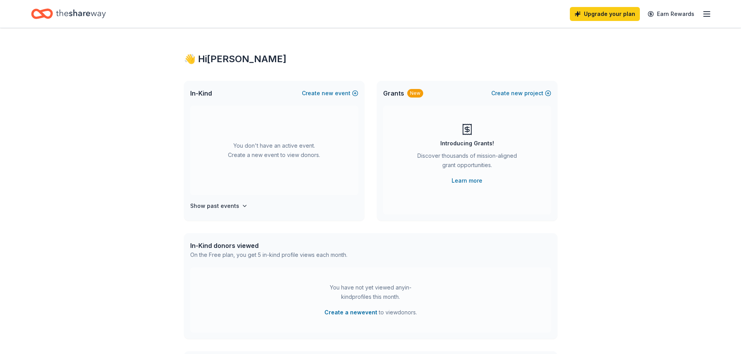 The image size is (741, 354). What do you see at coordinates (330, 93) in the screenshot?
I see `button: Createnewevent` at bounding box center [330, 93].